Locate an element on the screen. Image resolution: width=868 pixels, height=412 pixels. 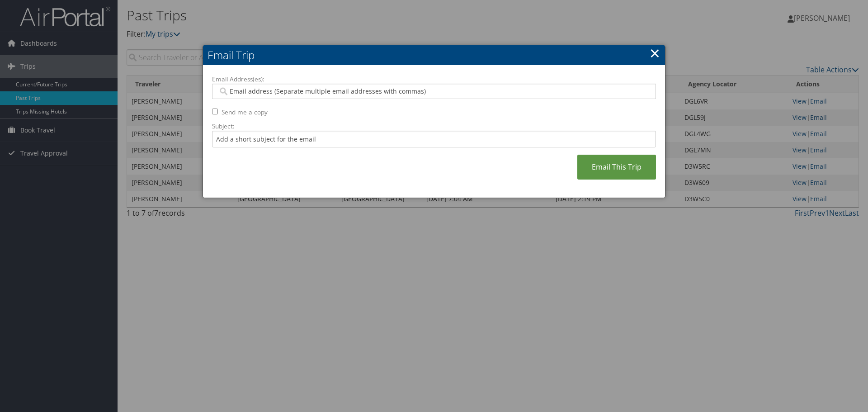
h2: Email Trip is located at coordinates (434, 55).